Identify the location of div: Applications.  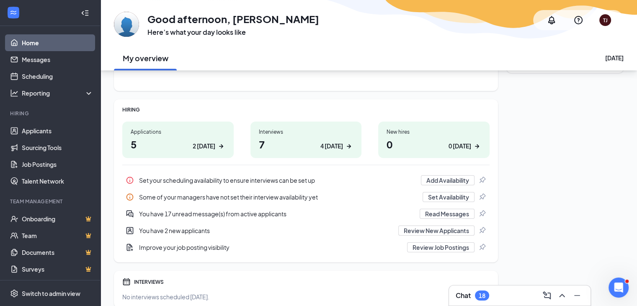
(178, 131).